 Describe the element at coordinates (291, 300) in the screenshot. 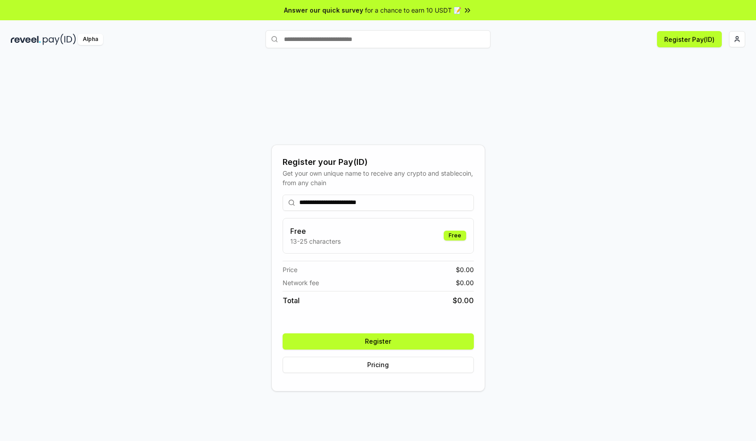

I see `span: Total` at that location.